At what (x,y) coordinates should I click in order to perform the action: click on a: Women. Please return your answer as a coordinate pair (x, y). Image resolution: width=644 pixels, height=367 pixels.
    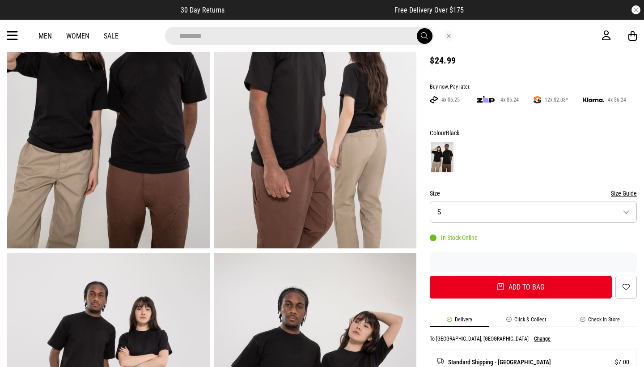
    Looking at the image, I should click on (78, 36).